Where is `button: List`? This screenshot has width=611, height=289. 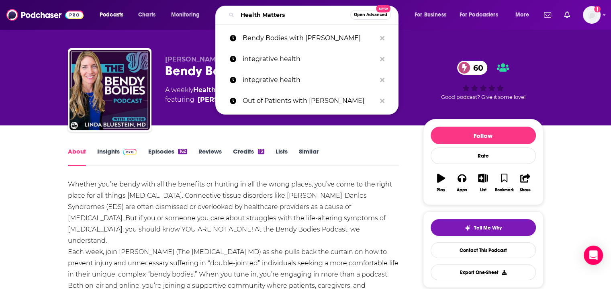
button: List is located at coordinates (483, 183).